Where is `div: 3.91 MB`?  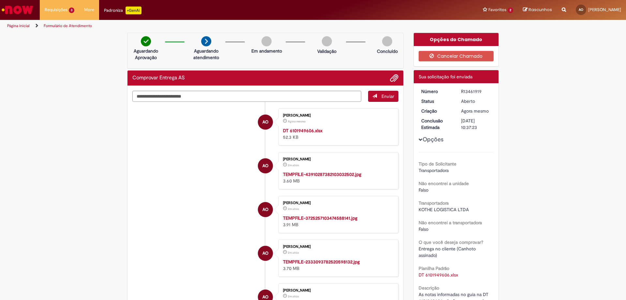 div: 3.91 MB is located at coordinates (337, 221).